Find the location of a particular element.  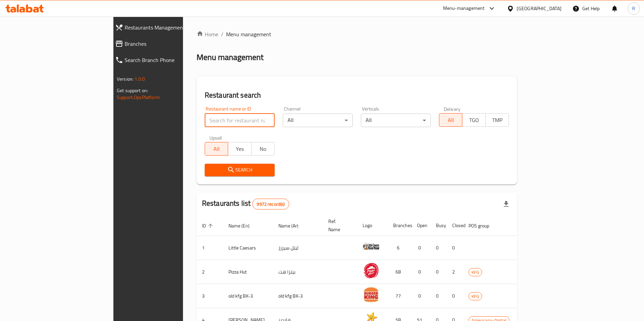

button: TGO is located at coordinates (474, 120).